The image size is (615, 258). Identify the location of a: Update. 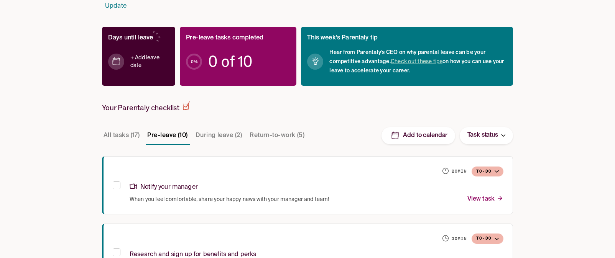
(116, 6).